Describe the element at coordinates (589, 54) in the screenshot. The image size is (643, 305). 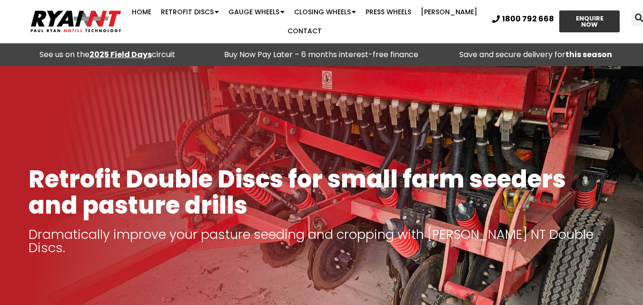
I see `strong: this season` at that location.